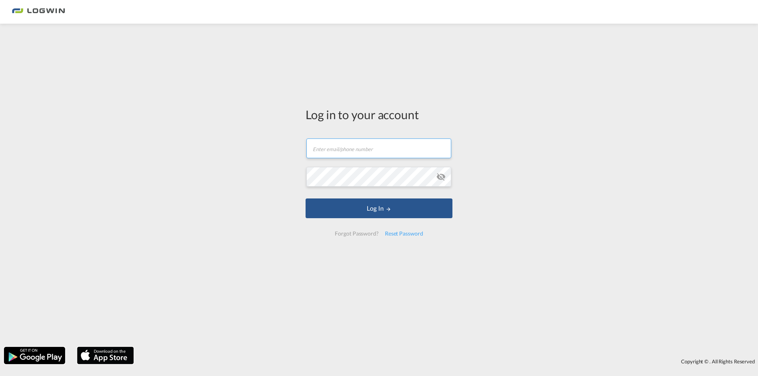  What do you see at coordinates (105, 356) in the screenshot?
I see `img: apple.png` at bounding box center [105, 356].